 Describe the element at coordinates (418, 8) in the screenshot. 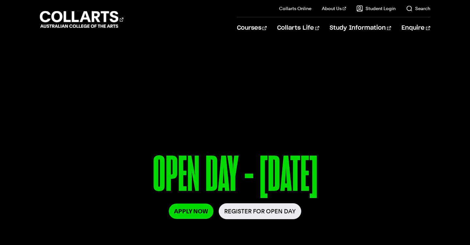

I see `a: Search` at that location.